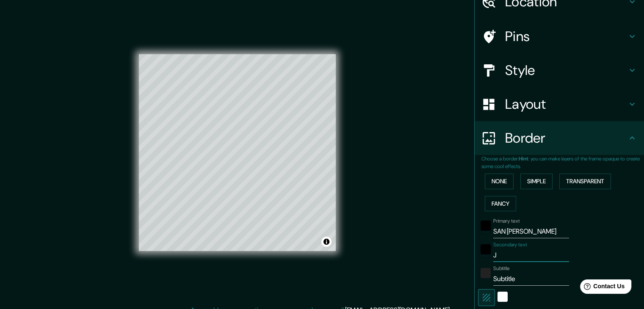 The height and width of the screenshot is (309, 644). What do you see at coordinates (559, 36) in the screenshot?
I see `div: Pins` at bounding box center [559, 36].